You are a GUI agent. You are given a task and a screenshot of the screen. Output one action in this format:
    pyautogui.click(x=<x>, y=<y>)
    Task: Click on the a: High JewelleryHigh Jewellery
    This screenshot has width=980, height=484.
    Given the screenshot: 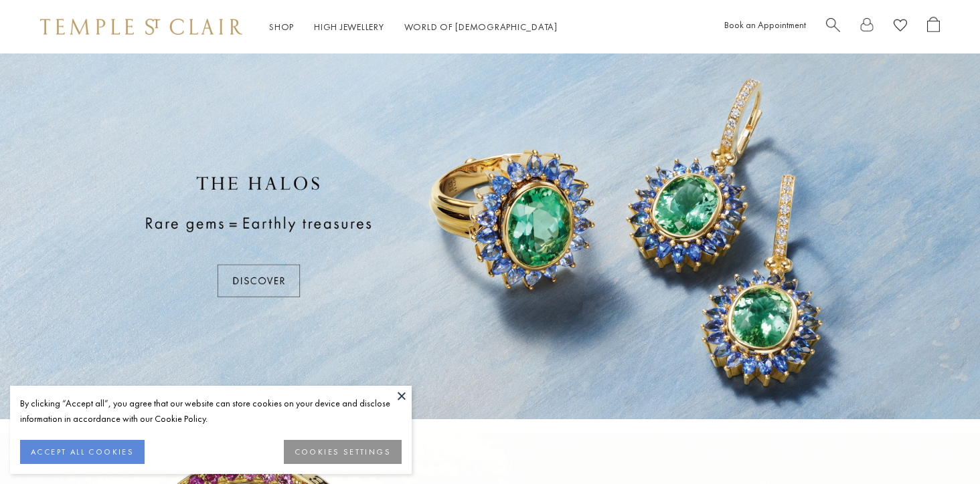 What is the action you would take?
    pyautogui.click(x=349, y=27)
    